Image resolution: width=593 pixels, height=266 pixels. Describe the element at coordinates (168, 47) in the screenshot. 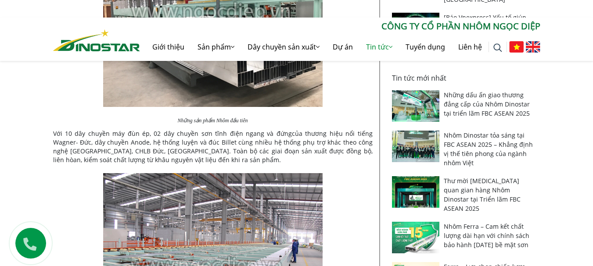

I see `a: Giới thiệu` at that location.